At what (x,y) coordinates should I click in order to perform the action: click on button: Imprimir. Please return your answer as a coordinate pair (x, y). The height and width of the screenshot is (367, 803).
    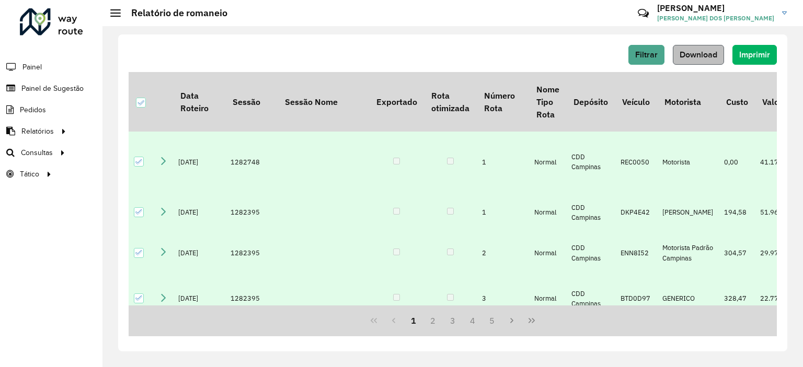
    Looking at the image, I should click on (754, 55).